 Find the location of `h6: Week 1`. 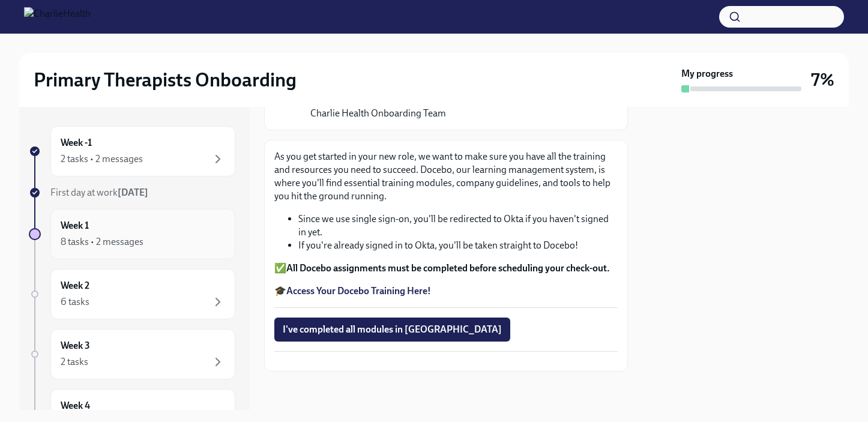

h6: Week 1 is located at coordinates (75, 226).